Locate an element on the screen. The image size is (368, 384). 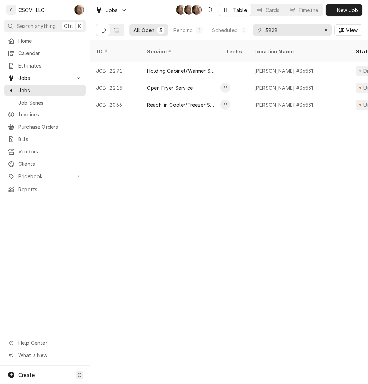
span: Calendar is located at coordinates (50, 53).